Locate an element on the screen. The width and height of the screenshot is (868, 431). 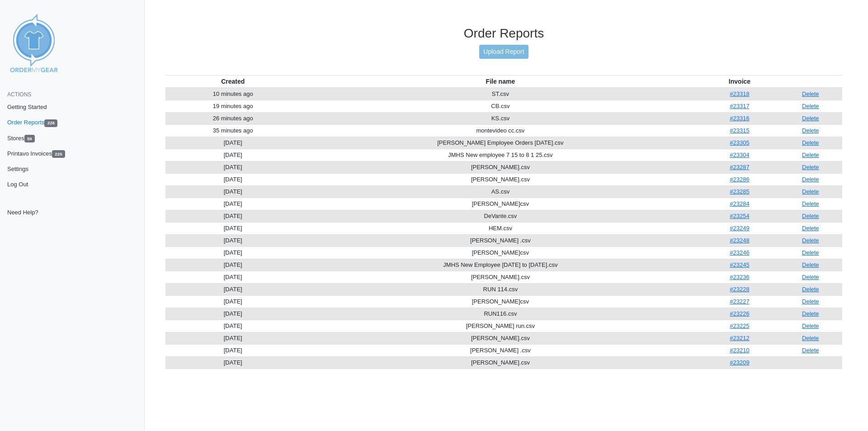
a: #23317 is located at coordinates (740, 106).